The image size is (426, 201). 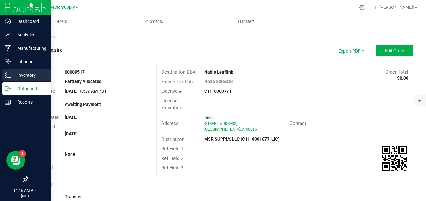 What do you see at coordinates (219, 82) in the screenshot?
I see `strong: None Selected` at bounding box center [219, 82].